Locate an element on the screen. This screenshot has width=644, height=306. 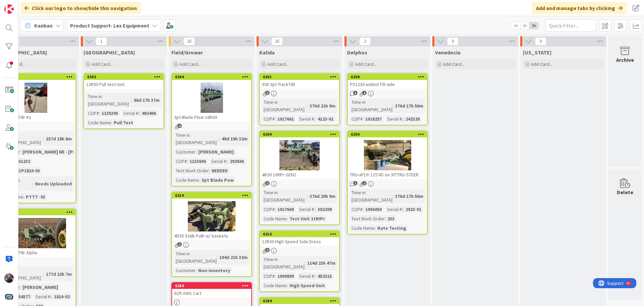
span: Field/Grower is located at coordinates (187, 52).